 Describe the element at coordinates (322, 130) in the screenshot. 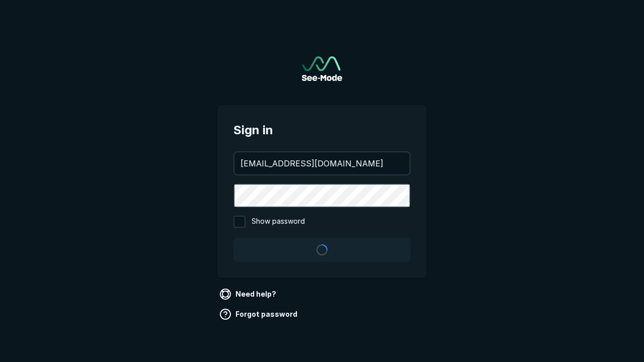

I see `span: Sign in` at that location.